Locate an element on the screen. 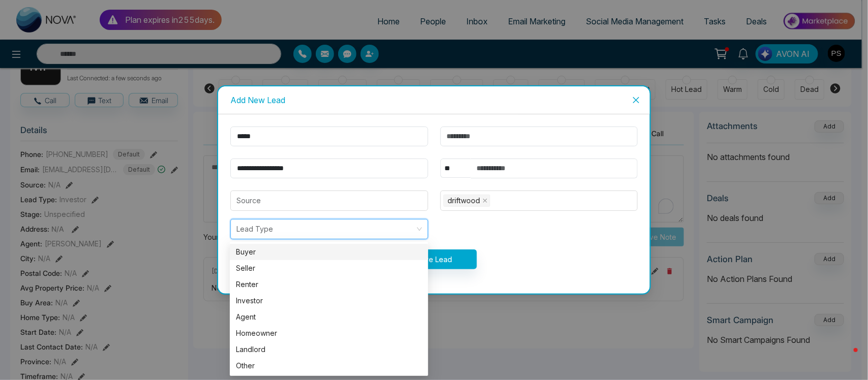 The width and height of the screenshot is (868, 380). div: Buyer is located at coordinates (329, 252).